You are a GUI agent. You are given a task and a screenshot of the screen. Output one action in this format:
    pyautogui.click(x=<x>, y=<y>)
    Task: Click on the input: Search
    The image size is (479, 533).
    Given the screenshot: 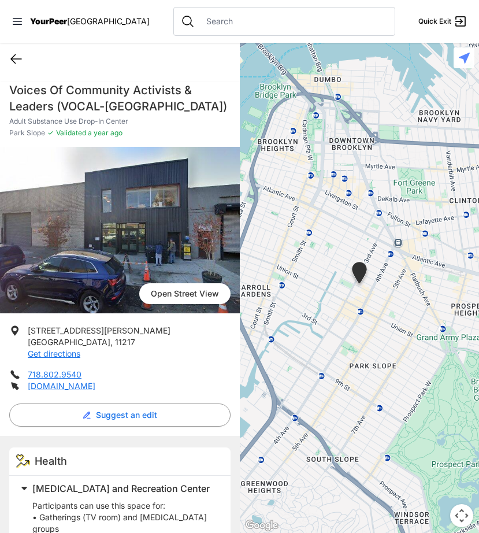 What is the action you would take?
    pyautogui.click(x=293, y=21)
    